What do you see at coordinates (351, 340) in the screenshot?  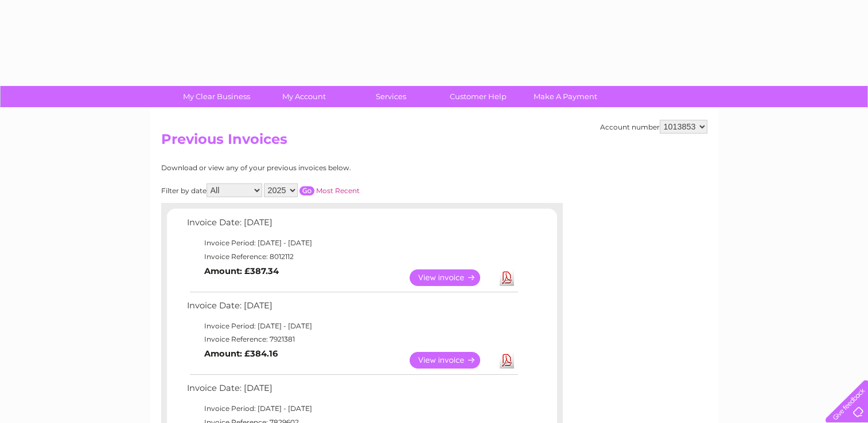 I see `td: Invoice Reference: 7921381` at bounding box center [351, 340].